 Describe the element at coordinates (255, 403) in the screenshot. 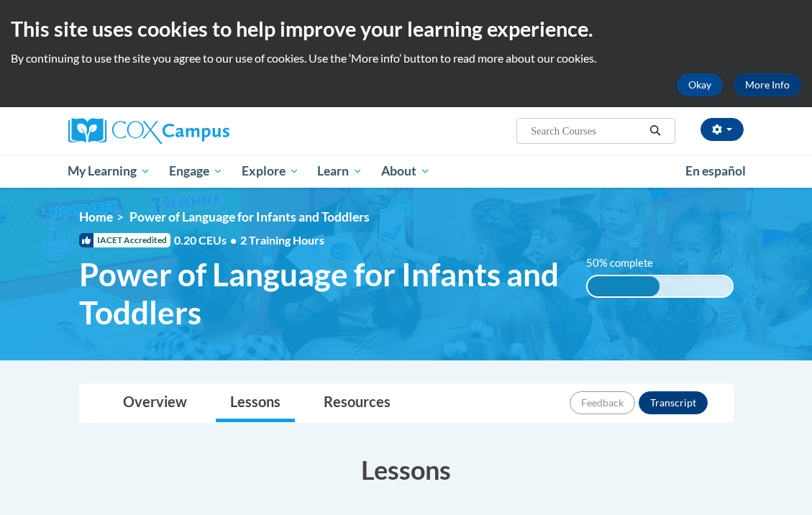

I see `a: Lessons` at that location.